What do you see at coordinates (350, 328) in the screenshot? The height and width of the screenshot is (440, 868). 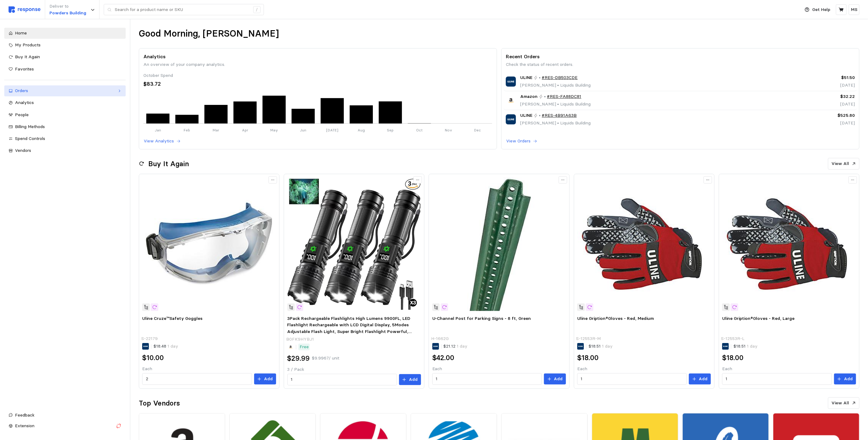 I see `span: 3Pack Rechargeable Flashlights High Lumens 9900FL, LED Flashlight Rechargeable with LCD Digital D...` at bounding box center [350, 328].